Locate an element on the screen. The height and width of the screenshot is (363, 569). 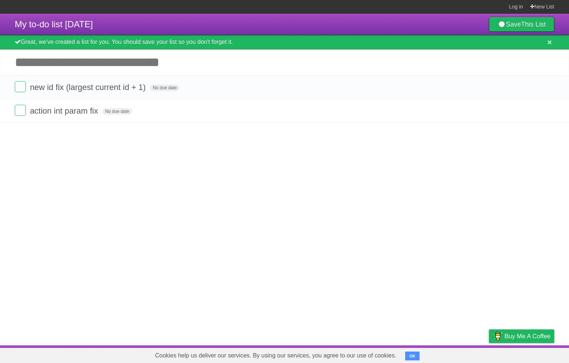
span: Buy me a coffee is located at coordinates (527, 336).